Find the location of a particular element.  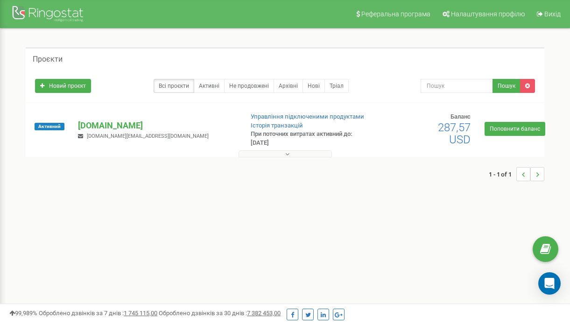

h5: Проєкти is located at coordinates (48, 59).